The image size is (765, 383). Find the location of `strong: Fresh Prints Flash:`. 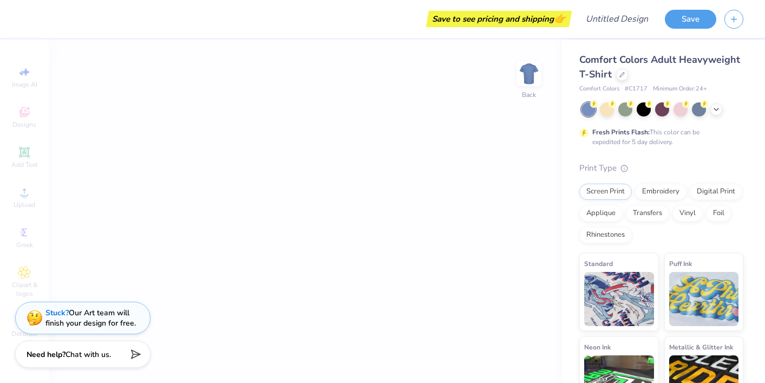

strong: Fresh Prints Flash: is located at coordinates (621, 132).